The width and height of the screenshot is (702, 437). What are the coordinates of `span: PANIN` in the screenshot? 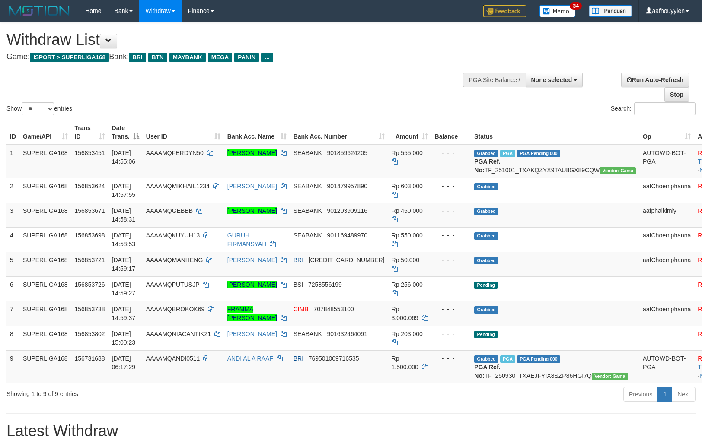 It's located at (246, 57).